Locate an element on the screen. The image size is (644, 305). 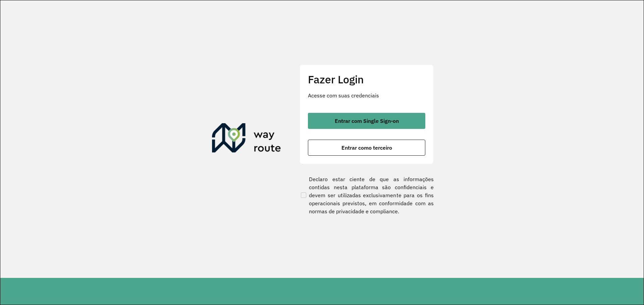
img: Roteirizador AmbevTech is located at coordinates (247, 139).